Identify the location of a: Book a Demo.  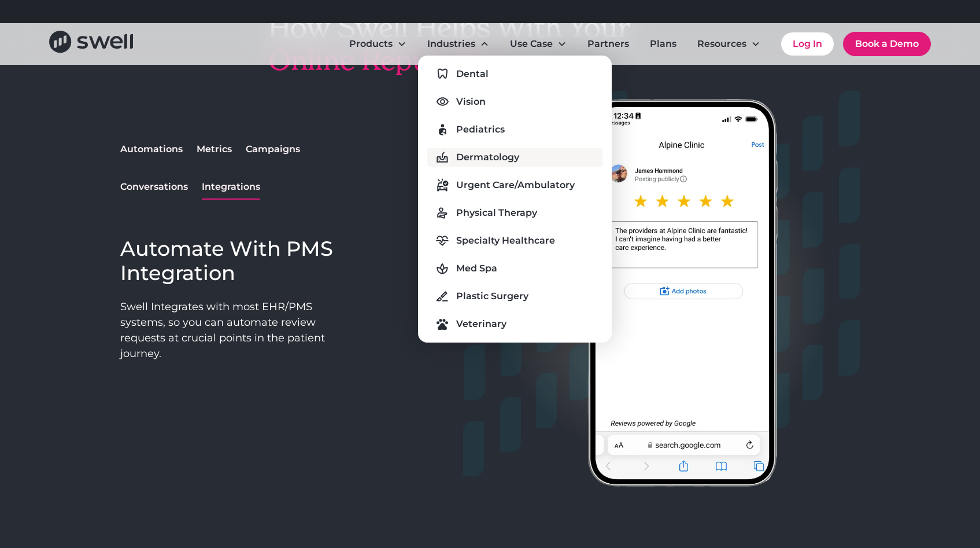
(887, 44).